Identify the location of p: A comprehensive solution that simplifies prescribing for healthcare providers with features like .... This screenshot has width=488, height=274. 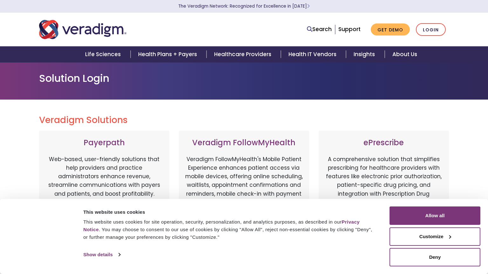
(384, 189).